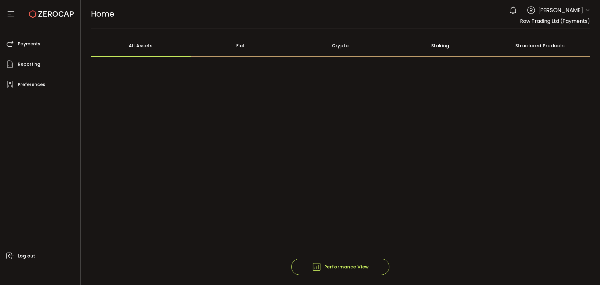 Image resolution: width=600 pixels, height=285 pixels. What do you see at coordinates (585, 270) in the screenshot?
I see `div: Chat Widget` at bounding box center [585, 270].